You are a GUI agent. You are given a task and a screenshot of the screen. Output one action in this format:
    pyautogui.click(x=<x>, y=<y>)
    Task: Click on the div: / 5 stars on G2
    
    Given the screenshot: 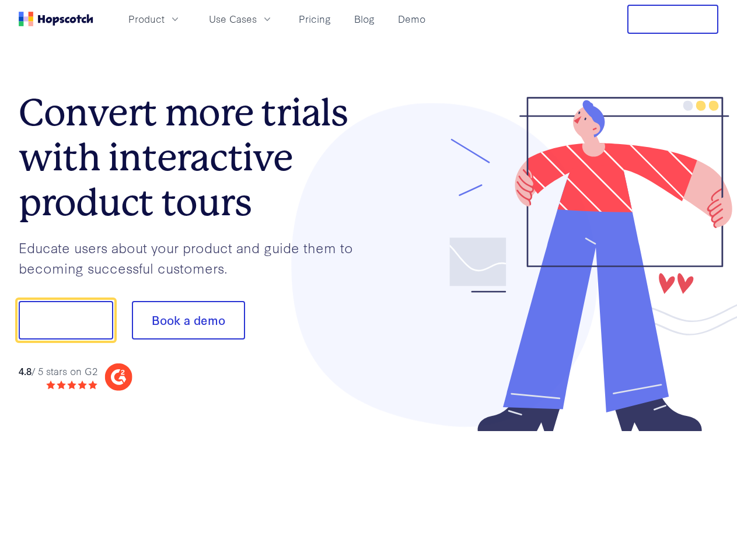 What is the action you would take?
    pyautogui.click(x=58, y=371)
    